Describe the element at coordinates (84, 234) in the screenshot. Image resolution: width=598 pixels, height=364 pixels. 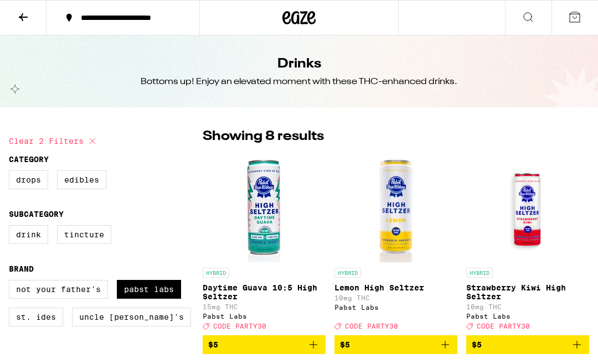
I see `label: Tincture` at that location.